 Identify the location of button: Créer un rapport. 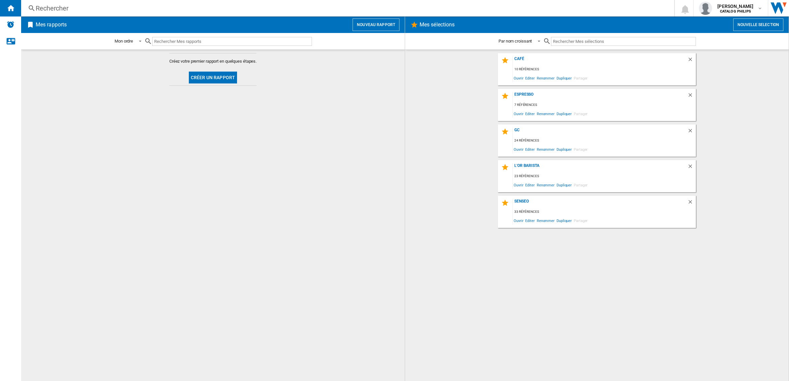
(213, 78).